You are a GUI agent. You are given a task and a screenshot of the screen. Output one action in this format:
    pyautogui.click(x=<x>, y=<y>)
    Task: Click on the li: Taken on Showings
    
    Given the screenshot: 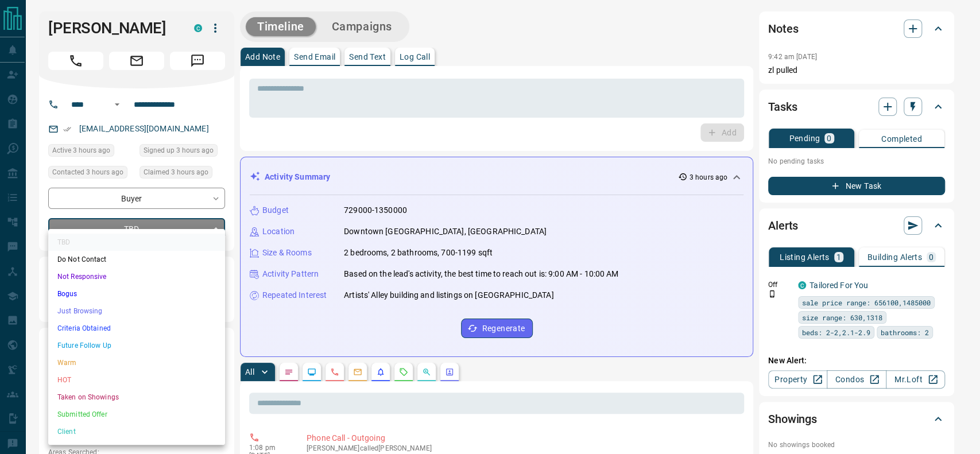 What is the action you would take?
    pyautogui.click(x=136, y=397)
    